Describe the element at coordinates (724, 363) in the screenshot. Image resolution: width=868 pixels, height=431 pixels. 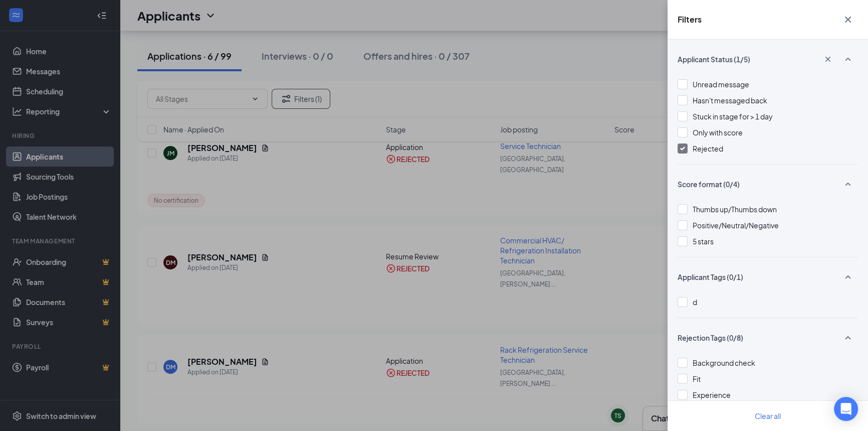
I see `span: Background check` at that location.